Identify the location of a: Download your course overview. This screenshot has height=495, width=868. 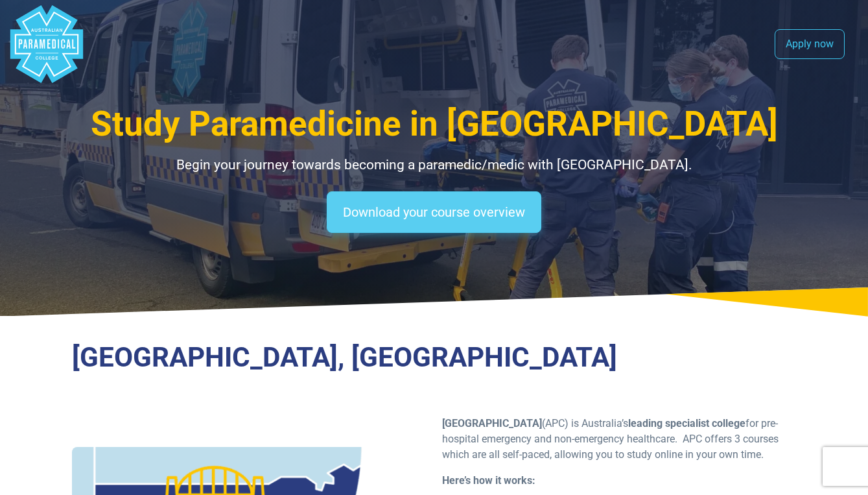
(434, 212).